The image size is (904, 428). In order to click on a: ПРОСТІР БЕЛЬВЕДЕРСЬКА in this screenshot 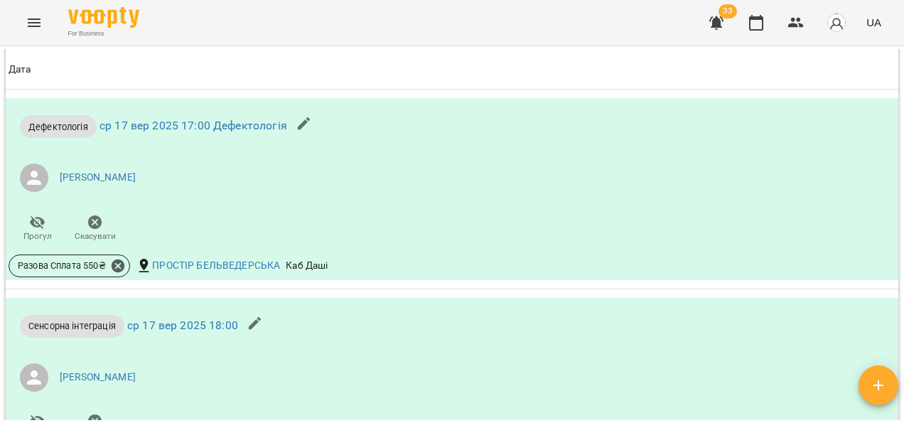, I will do `click(216, 266)`.